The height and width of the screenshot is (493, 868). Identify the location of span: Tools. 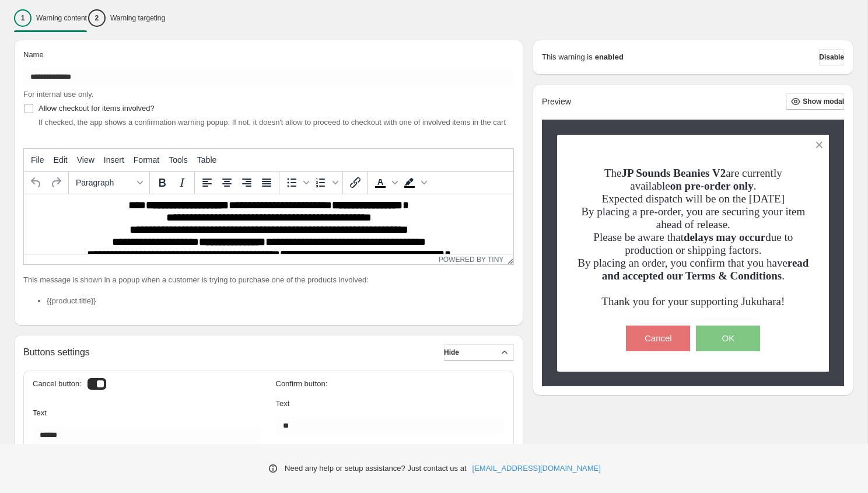
(178, 160).